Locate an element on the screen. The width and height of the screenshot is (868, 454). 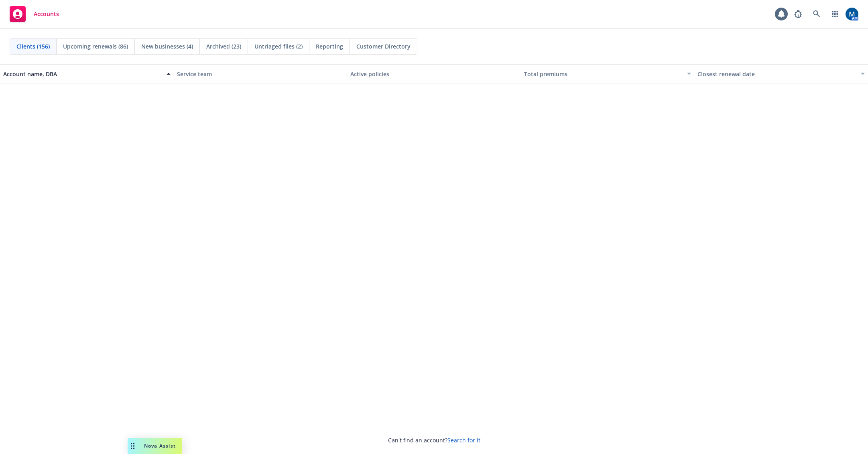
span: Archived (23) is located at coordinates (224, 46).